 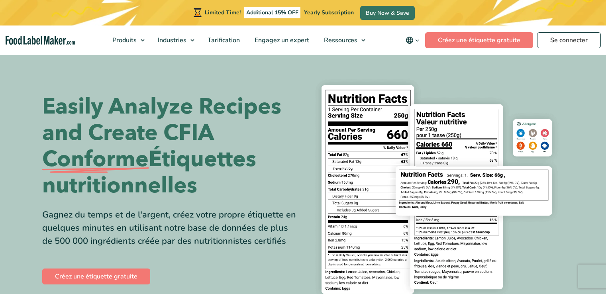 I want to click on font: Gagnez du temps et de l'argent, créez votre propre étiquette en quelques minutes en utilisant not..., so click(x=169, y=228).